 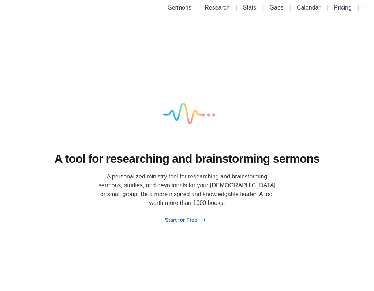 What do you see at coordinates (187, 219) in the screenshot?
I see `a: Start for Free` at bounding box center [187, 219].